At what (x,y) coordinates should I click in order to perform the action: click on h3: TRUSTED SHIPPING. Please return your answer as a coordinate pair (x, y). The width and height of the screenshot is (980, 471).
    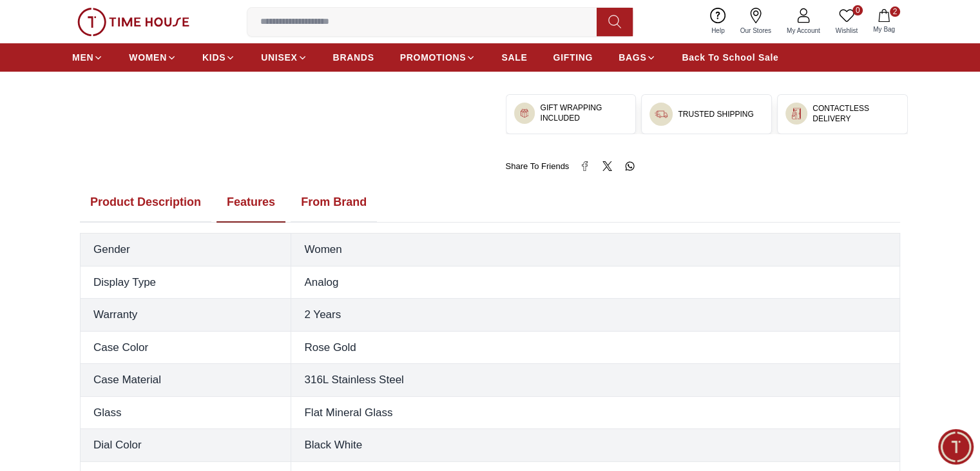
    Looking at the image, I should click on (716, 114).